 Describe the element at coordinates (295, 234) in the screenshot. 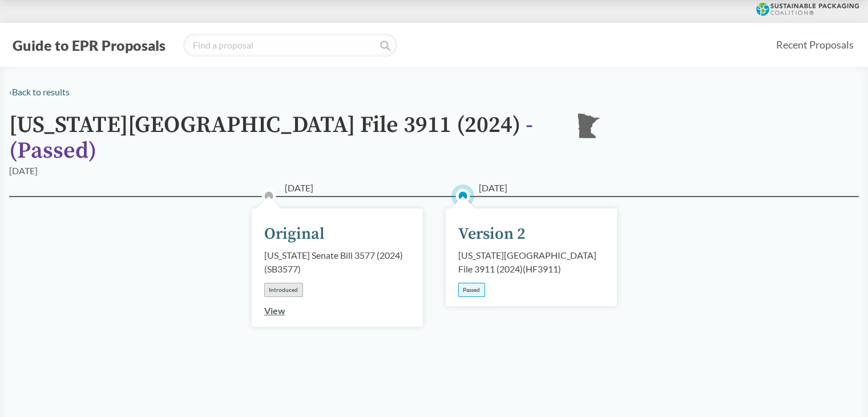

I see `div: Original` at that location.